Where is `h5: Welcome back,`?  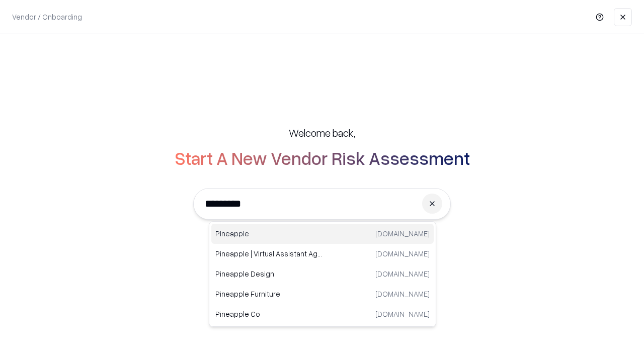 h5: Welcome back, is located at coordinates (322, 133).